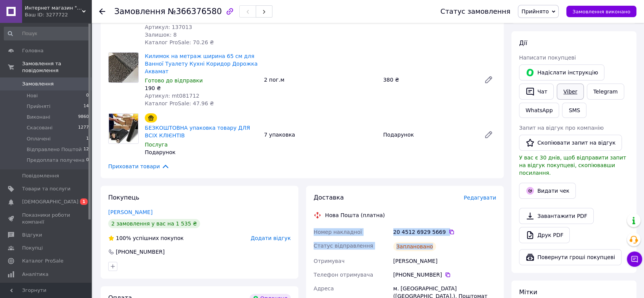  What do you see at coordinates (271, 238) in the screenshot?
I see `span: Додати відгук` at bounding box center [271, 238].